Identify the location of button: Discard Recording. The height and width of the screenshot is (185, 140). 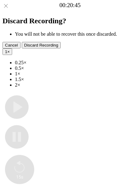
(41, 45).